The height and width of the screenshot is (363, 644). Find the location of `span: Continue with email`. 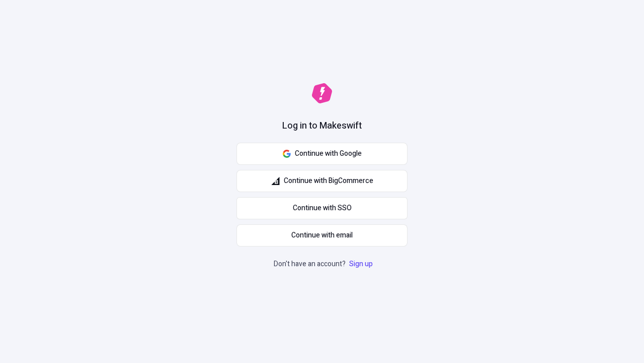

span: Continue with email is located at coordinates (322, 235).